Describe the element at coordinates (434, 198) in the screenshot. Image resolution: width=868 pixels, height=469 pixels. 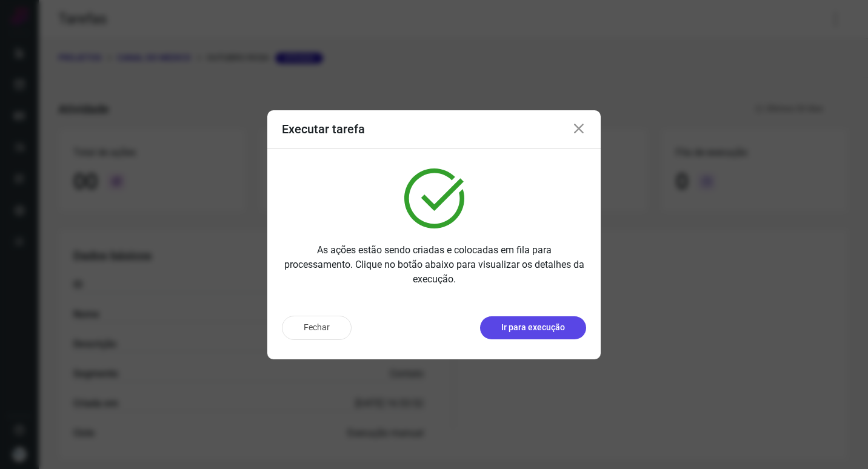
I see `img: verified.svg` at that location.